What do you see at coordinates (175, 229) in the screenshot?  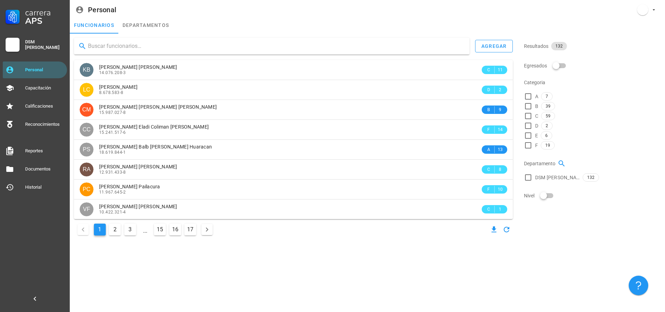 I see `button: Ir a la página 16` at bounding box center [175, 229].